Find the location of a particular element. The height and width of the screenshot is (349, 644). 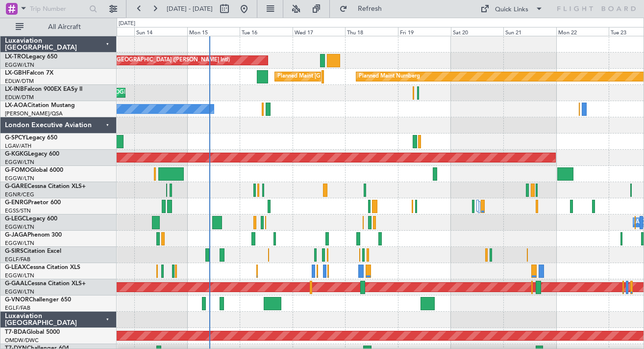

div: Quick Links is located at coordinates (512, 10).